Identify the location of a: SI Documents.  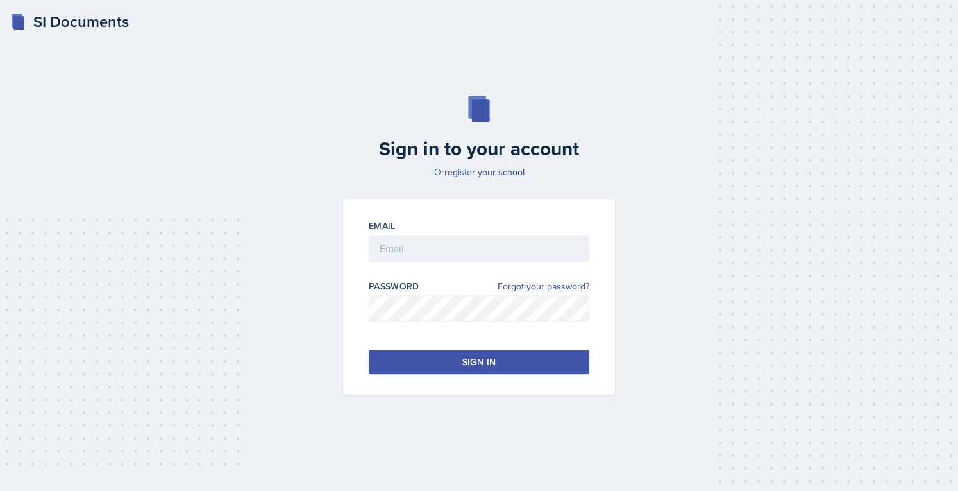
(69, 22).